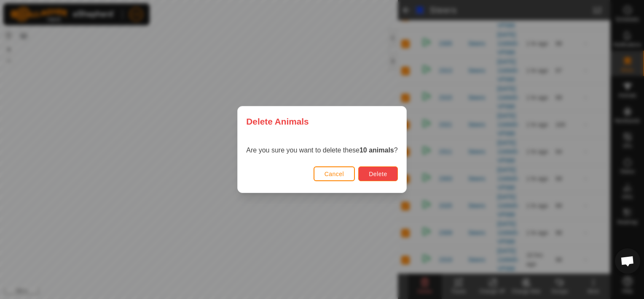 The height and width of the screenshot is (299, 644). I want to click on strong: 10 animals, so click(377, 150).